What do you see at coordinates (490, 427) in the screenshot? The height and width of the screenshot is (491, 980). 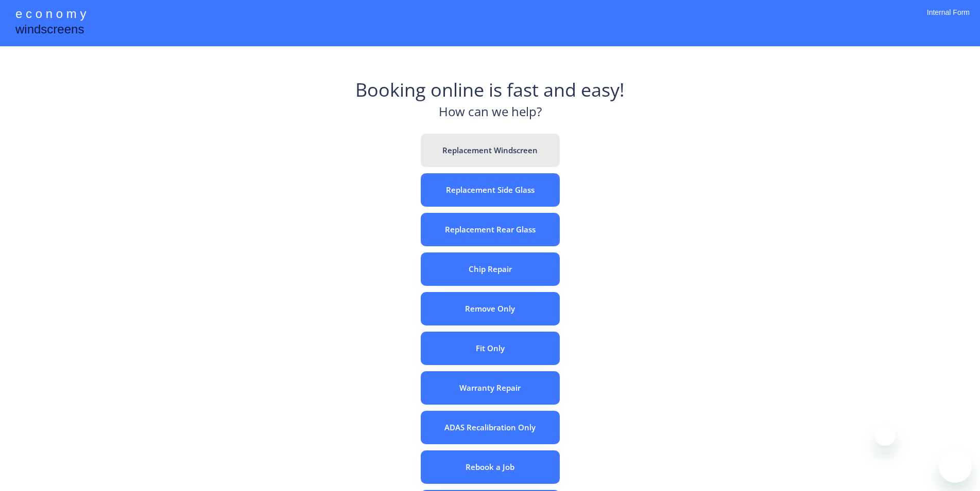 I see `button: ADAS Recalibration Only` at bounding box center [490, 427].